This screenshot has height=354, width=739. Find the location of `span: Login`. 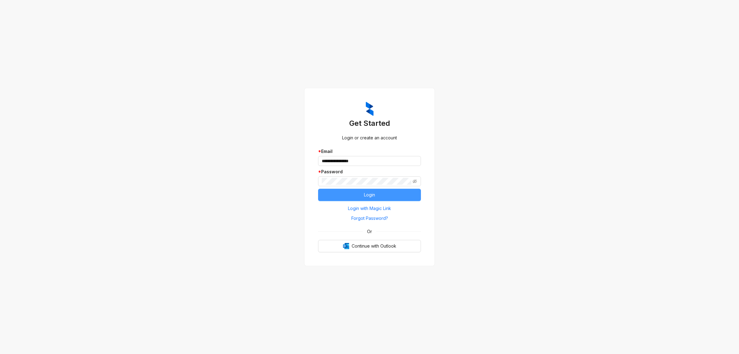

span: Login is located at coordinates (370, 195).